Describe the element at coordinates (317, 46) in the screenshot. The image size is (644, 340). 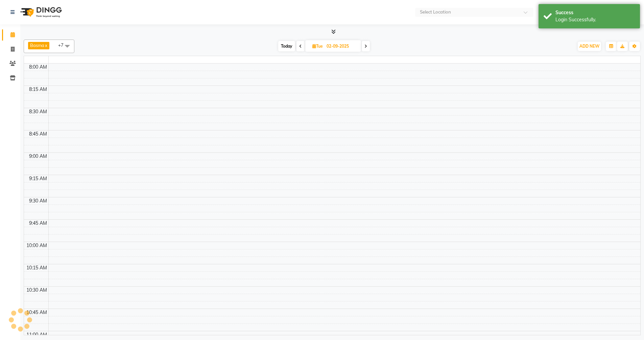
I see `span: Tue` at that location.